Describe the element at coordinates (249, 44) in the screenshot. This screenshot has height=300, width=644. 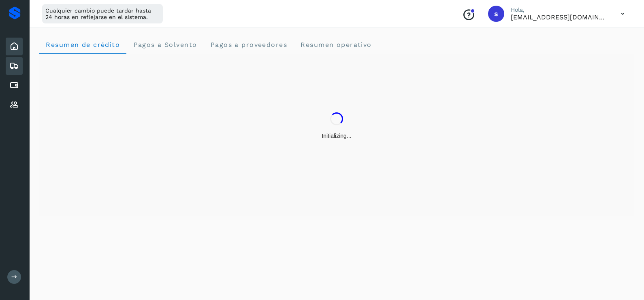
I see `span: Pagos a proveedores` at that location.